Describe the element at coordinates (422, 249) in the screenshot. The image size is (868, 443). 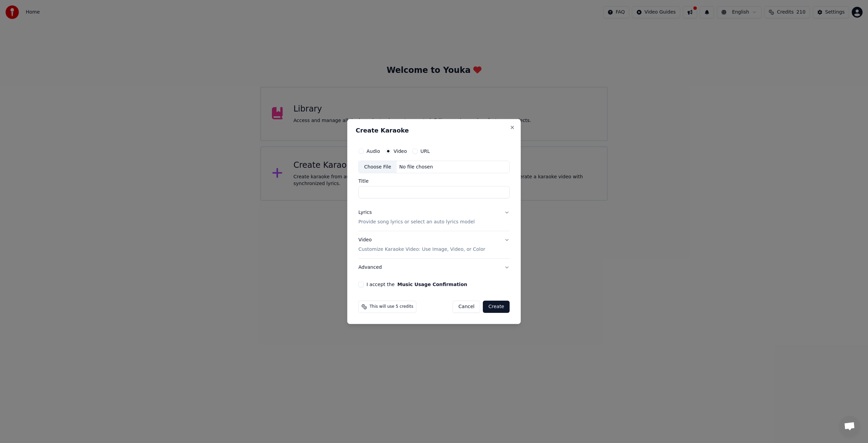
I see `p: Customize Karaoke Video: Use Image, Video, or Color` at that location.